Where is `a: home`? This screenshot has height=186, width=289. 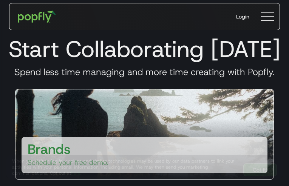 a: home is located at coordinates (37, 17).